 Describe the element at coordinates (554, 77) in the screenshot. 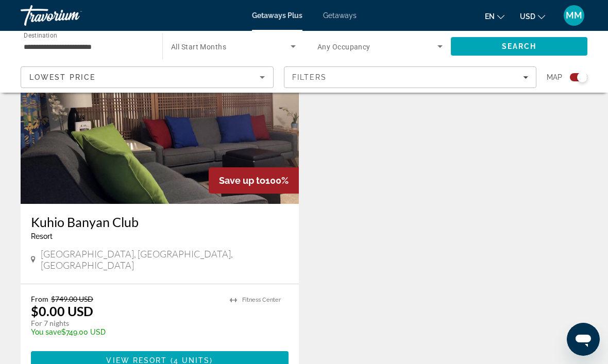

I see `span: Map` at that location.